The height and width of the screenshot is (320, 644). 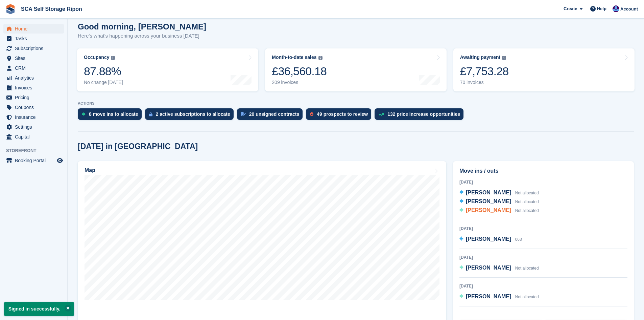 I want to click on a: SCA Self Storage Ripon, so click(x=51, y=9).